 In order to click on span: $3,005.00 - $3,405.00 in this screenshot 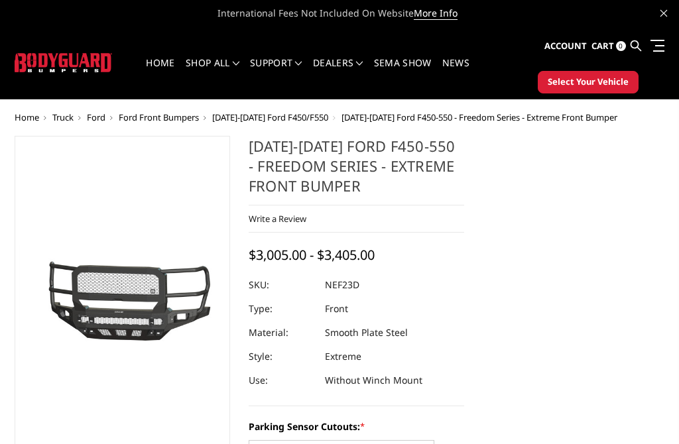, I will do `click(312, 255)`.